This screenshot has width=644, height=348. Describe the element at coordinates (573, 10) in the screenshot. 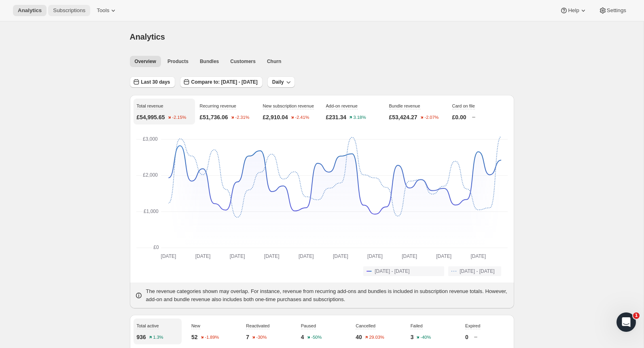

I see `span: Help` at that location.